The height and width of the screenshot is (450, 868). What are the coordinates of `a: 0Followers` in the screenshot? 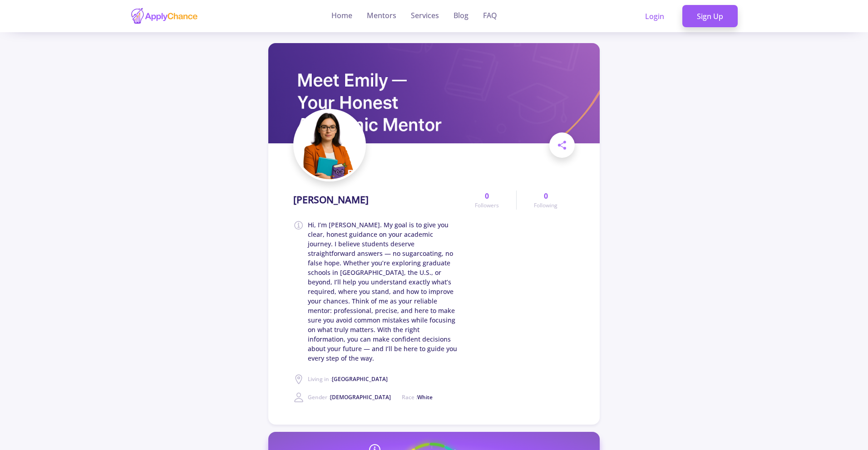 It's located at (487, 200).